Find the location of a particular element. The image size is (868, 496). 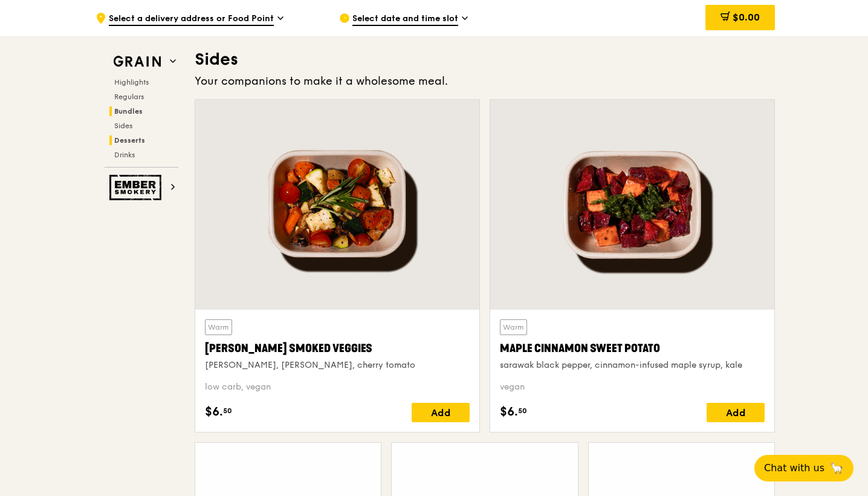

div: vegan is located at coordinates (632, 387).